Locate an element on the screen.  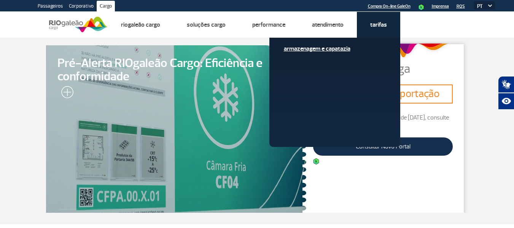
a: Cargo is located at coordinates (106, 7).